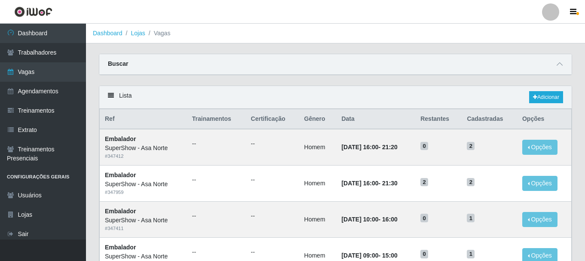 Image resolution: width=585 pixels, height=261 pixels. Describe the element at coordinates (138, 33) in the screenshot. I see `a: Lojas` at that location.